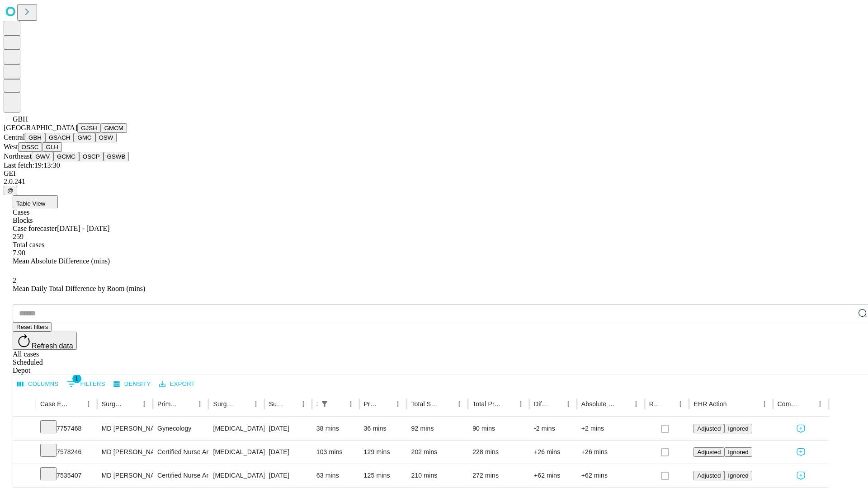  I want to click on button: OSW, so click(106, 137).